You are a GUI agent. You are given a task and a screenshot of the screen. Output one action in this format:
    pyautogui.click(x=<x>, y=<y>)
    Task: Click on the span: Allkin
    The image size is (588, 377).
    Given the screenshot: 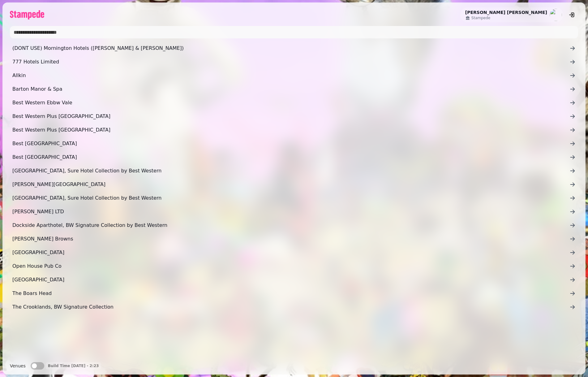 What is the action you would take?
    pyautogui.click(x=290, y=76)
    